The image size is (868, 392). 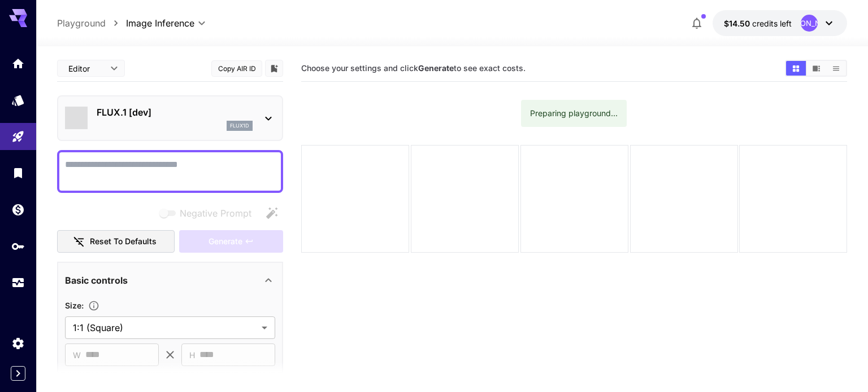 I want to click on span: $14.50, so click(x=738, y=23).